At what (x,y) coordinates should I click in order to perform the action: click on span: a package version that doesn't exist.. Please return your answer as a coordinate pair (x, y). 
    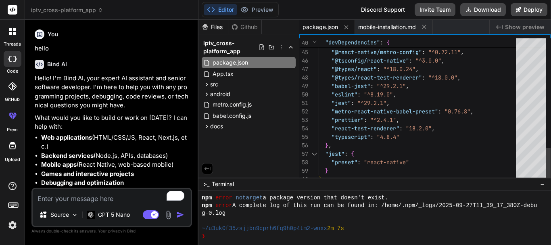
    Looking at the image, I should click on (325, 197).